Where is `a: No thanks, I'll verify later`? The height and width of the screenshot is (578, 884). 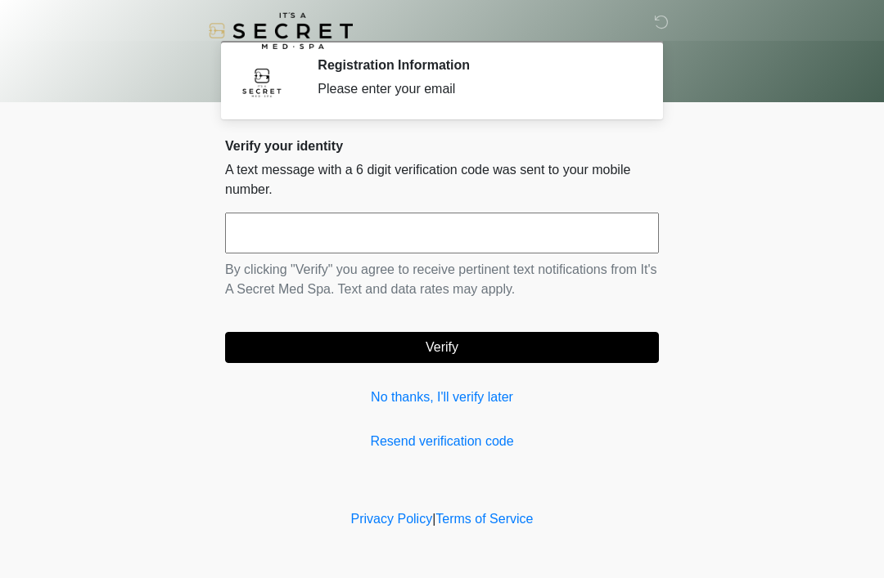
a: No thanks, I'll verify later is located at coordinates (442, 398).